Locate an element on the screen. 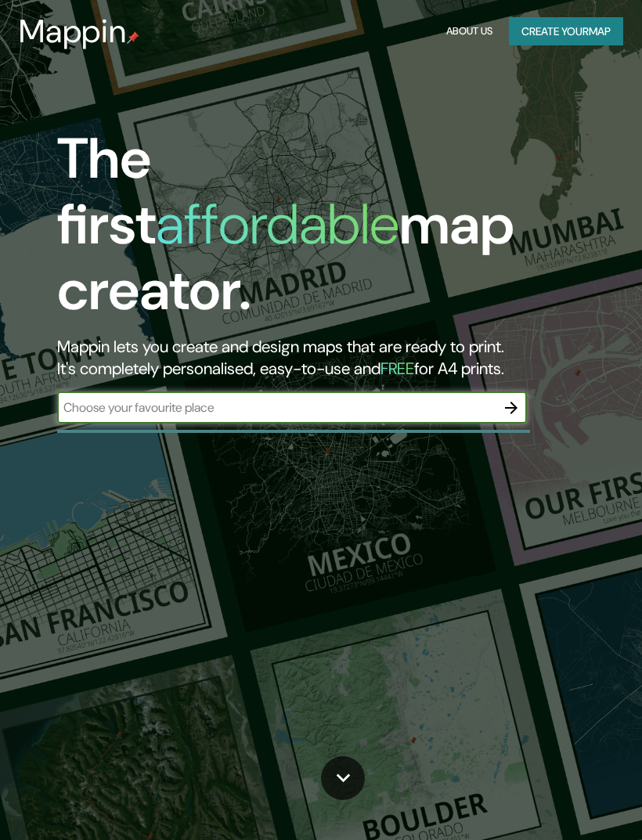  h5: FREE is located at coordinates (397, 368).